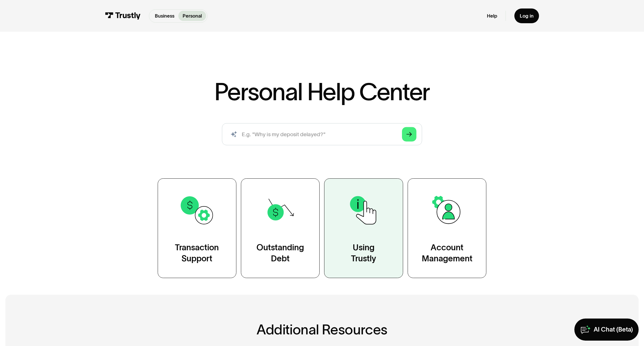 Image resolution: width=644 pixels, height=346 pixels. Describe the element at coordinates (447, 253) in the screenshot. I see `div: Account Management` at that location.